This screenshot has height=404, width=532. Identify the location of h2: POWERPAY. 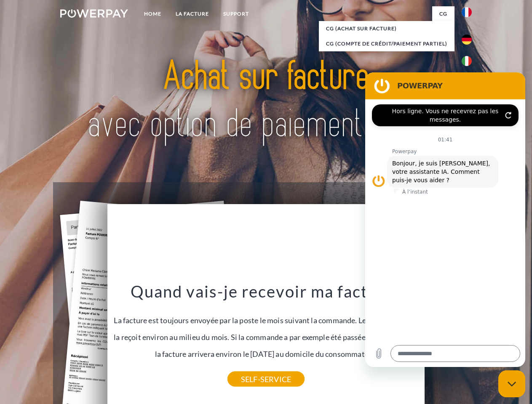
(92, 14).